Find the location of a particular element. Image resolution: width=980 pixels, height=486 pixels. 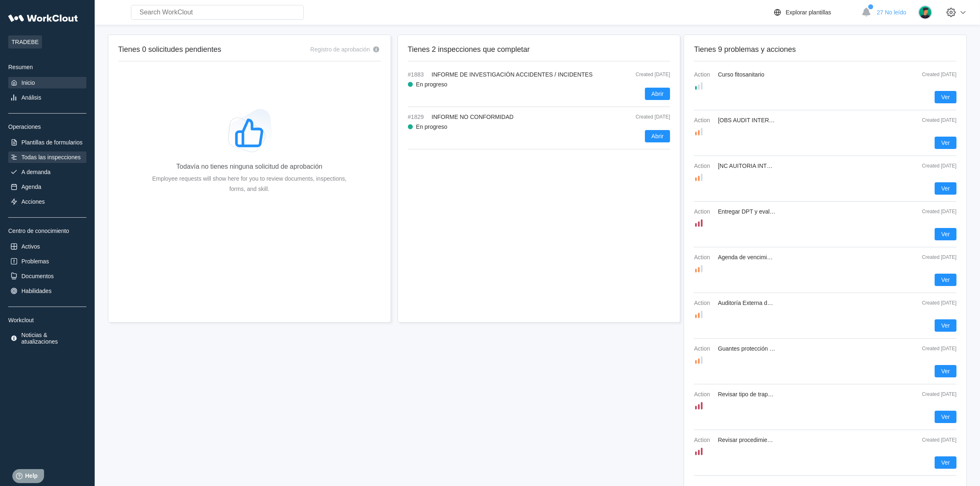

span: INFORME DE INVESTIGACIÓN ACCIDENTES / INCIDENTES is located at coordinates (512, 74).